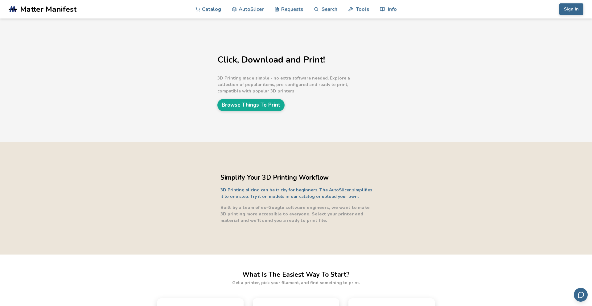  What do you see at coordinates (294, 84) in the screenshot?
I see `p: 3D Printing made simple - no extra software needed. Explore a collection of popular items, pre-co...` at bounding box center [294, 84].